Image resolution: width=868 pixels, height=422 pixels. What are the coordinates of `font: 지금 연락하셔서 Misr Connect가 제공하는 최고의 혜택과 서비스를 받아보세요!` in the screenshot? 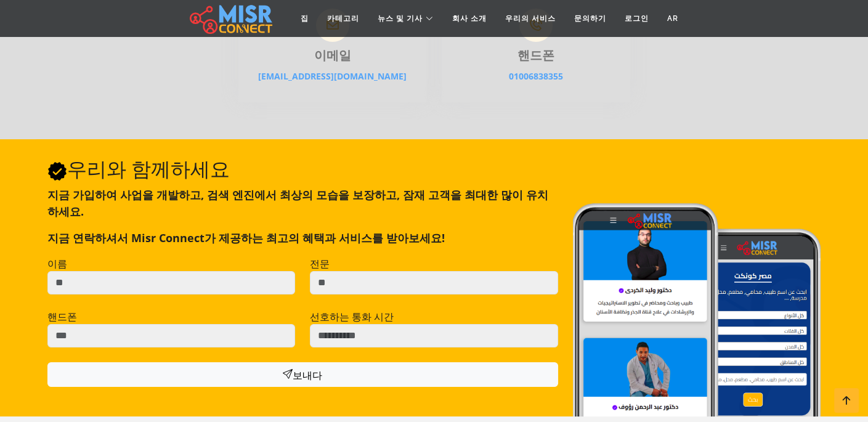 It's located at (246, 238).